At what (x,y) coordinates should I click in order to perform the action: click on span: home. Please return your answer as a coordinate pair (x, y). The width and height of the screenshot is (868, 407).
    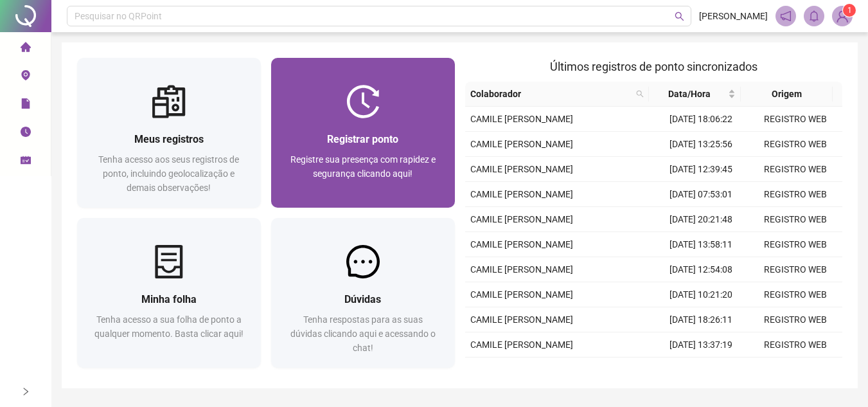
    Looking at the image, I should click on (26, 49).